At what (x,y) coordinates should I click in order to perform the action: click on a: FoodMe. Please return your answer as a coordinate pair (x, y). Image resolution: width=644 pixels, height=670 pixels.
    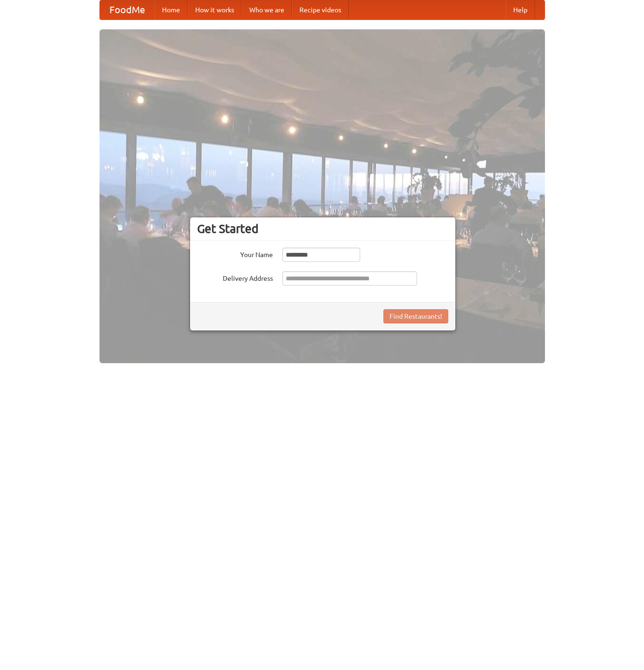
    Looking at the image, I should click on (127, 10).